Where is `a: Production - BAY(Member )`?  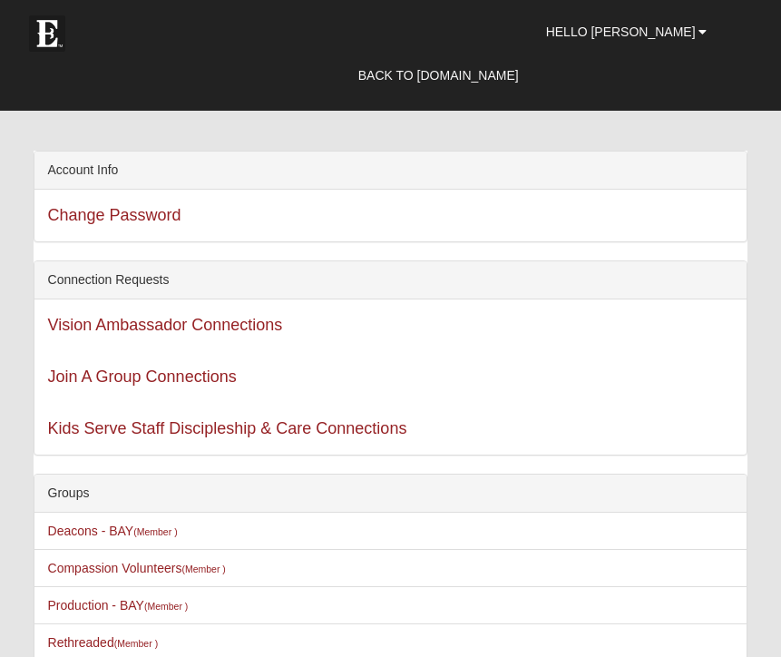
a: Production - BAY(Member ) is located at coordinates (118, 605).